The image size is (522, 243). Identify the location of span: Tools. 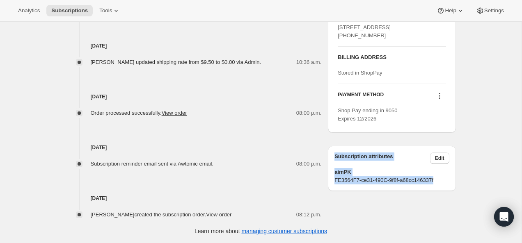
(105, 11).